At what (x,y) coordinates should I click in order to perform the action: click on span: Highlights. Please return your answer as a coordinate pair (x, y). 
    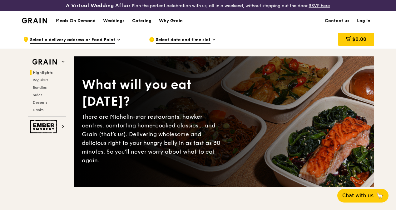
    Looking at the image, I should click on (43, 73).